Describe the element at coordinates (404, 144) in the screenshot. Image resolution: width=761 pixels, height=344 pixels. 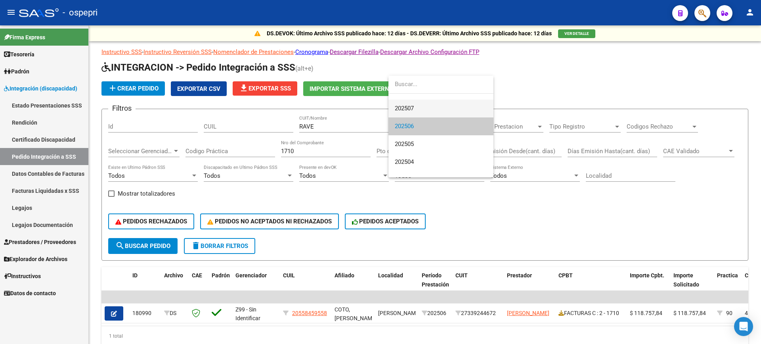
I see `span: 202505` at that location.